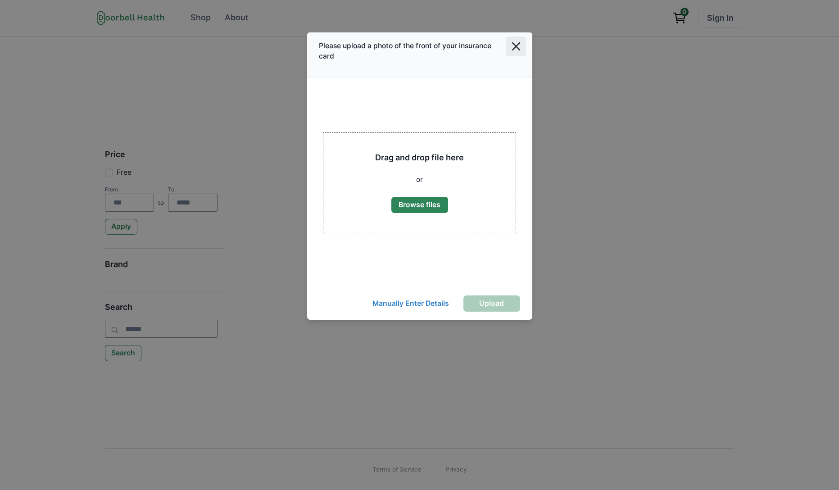 This screenshot has height=490, width=839. What do you see at coordinates (419, 180) in the screenshot?
I see `p: or` at bounding box center [419, 180].